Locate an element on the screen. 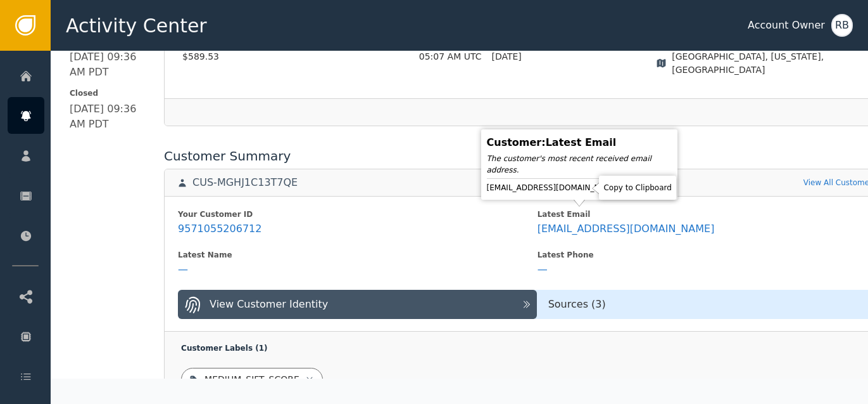 The height and width of the screenshot is (404, 868). div: RB is located at coordinates (842, 26).